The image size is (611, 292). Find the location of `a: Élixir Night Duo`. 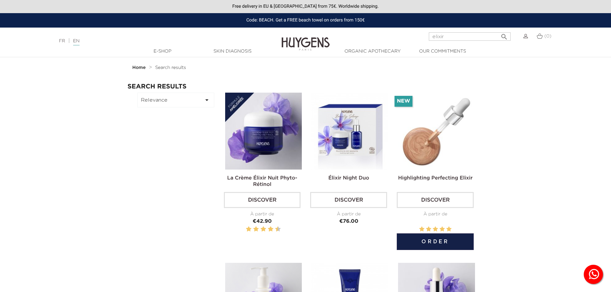

a: Élixir Night Duo is located at coordinates (349, 178).